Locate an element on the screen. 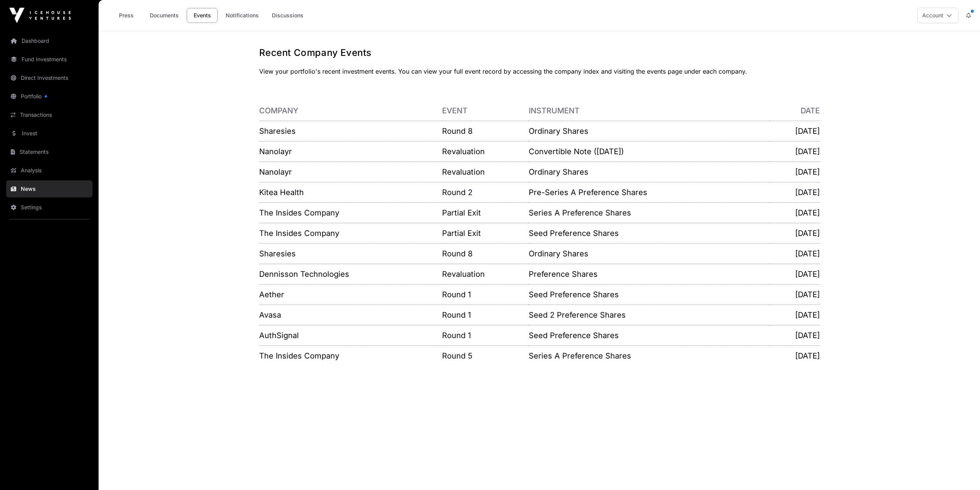  p: View your portfolio's recent investment events. You can view your full event record by accessing ... is located at coordinates (540, 71).